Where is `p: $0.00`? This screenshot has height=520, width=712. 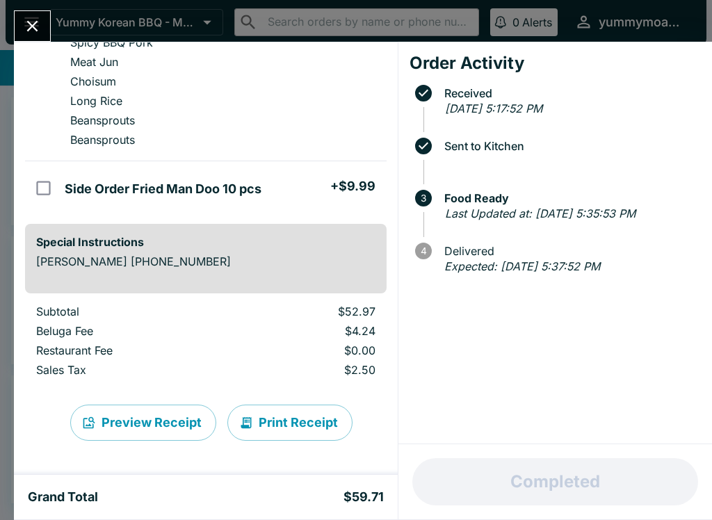 p: $0.00 is located at coordinates (307, 350).